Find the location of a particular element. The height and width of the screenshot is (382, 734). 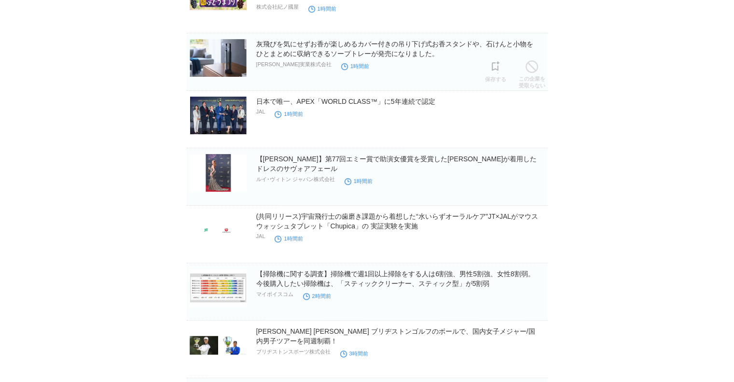

p: ブリヂストンスポーツ株式会社 is located at coordinates (294, 351).